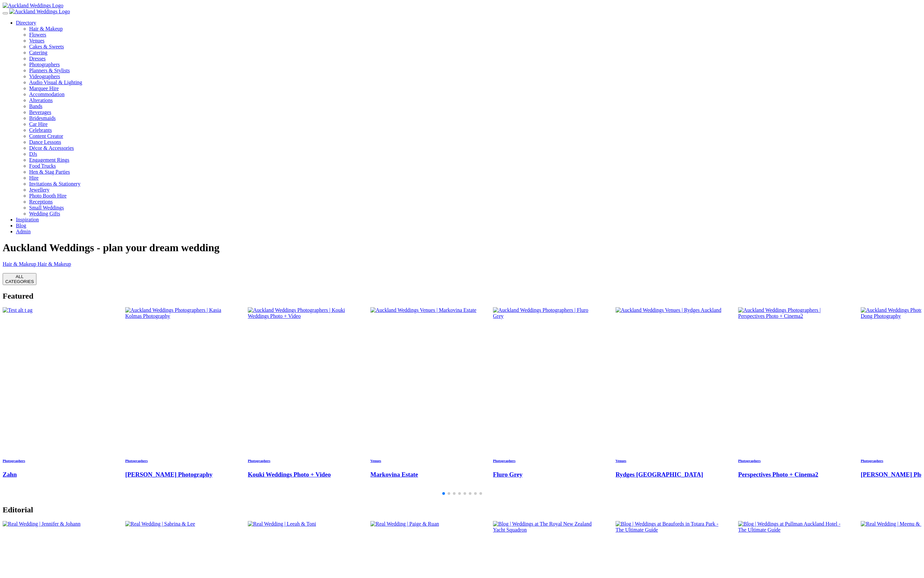 The image size is (924, 578). What do you see at coordinates (547, 403) in the screenshot?
I see `swiper-slide: 5 / 28` at bounding box center [547, 403].